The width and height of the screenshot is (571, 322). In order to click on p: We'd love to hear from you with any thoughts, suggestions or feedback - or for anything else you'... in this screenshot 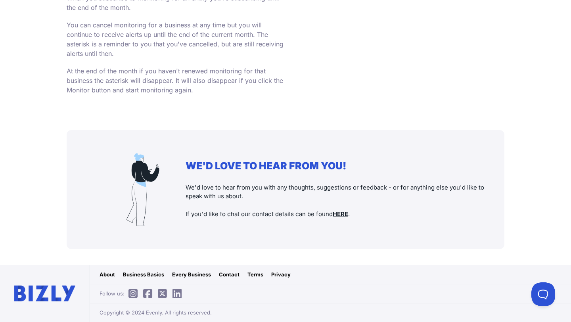, I will do `click(337, 201)`.